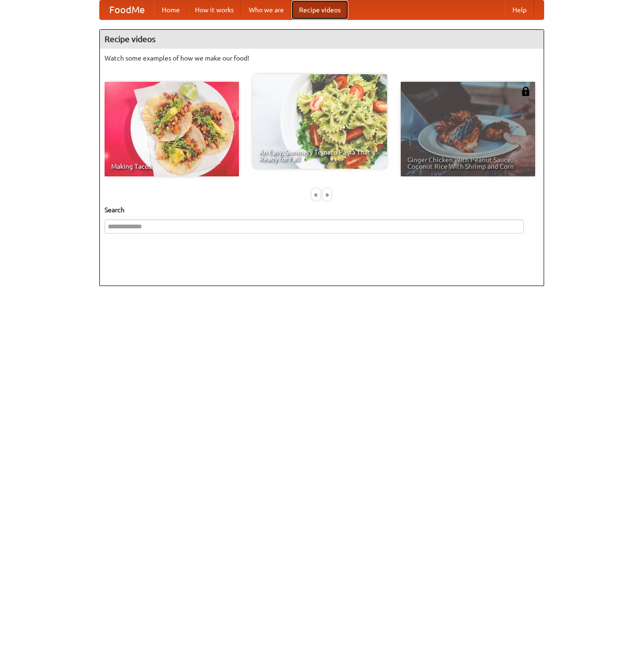 The height and width of the screenshot is (669, 643). Describe the element at coordinates (526, 91) in the screenshot. I see `img: 483408.png` at that location.